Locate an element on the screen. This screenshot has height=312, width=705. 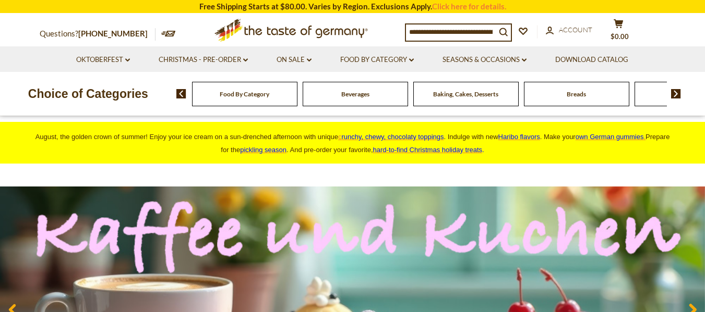
span: runchy, chewy, chocolaty toppings is located at coordinates (392, 137).